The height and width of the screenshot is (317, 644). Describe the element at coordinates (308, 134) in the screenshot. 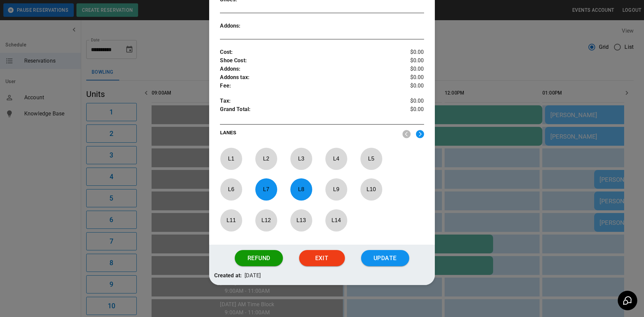

I see `p: LANES` at that location.